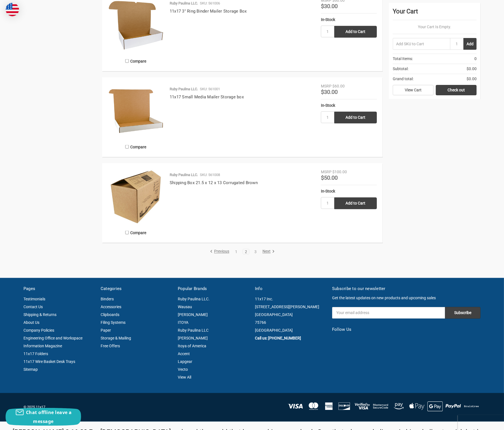 The image size is (504, 430). I want to click on a: Paper, so click(105, 331).